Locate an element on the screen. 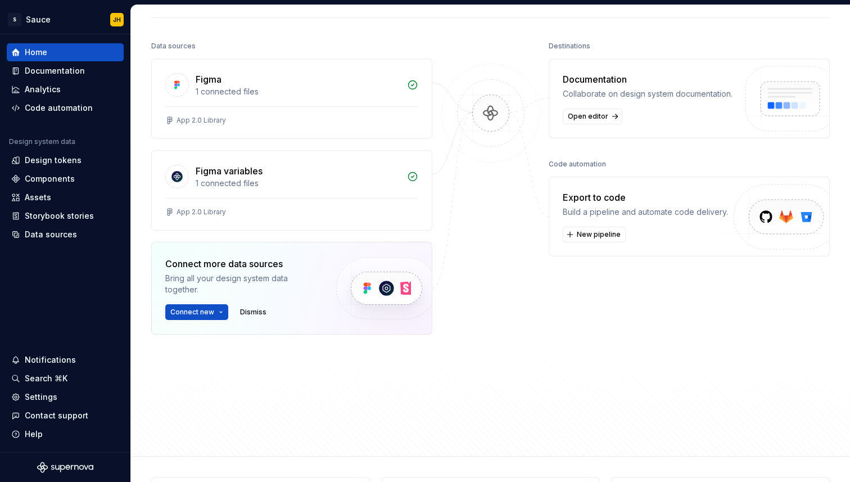 The image size is (850, 482). button: Contact support is located at coordinates (65, 415).